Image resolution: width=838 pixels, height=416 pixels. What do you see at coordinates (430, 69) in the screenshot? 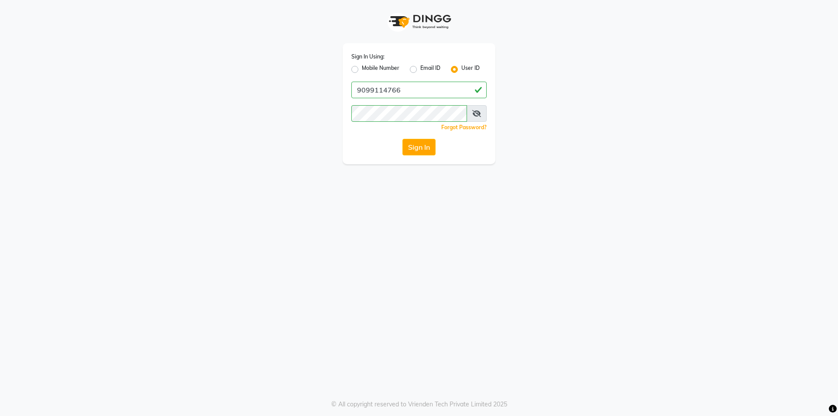
I see `label: Email ID` at bounding box center [430, 69].